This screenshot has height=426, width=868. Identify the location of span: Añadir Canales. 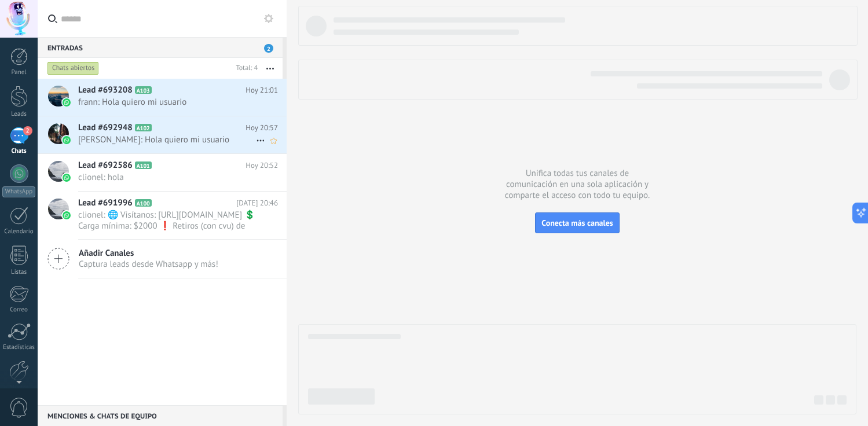
(148, 253).